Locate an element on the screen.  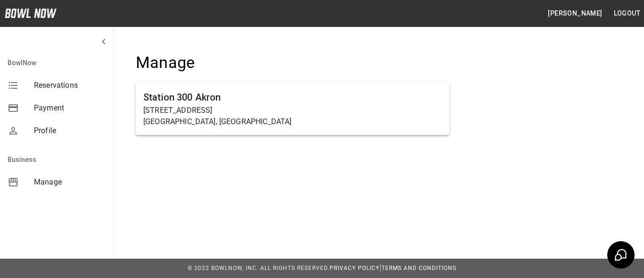
a: Terms and Conditions is located at coordinates (419, 267).